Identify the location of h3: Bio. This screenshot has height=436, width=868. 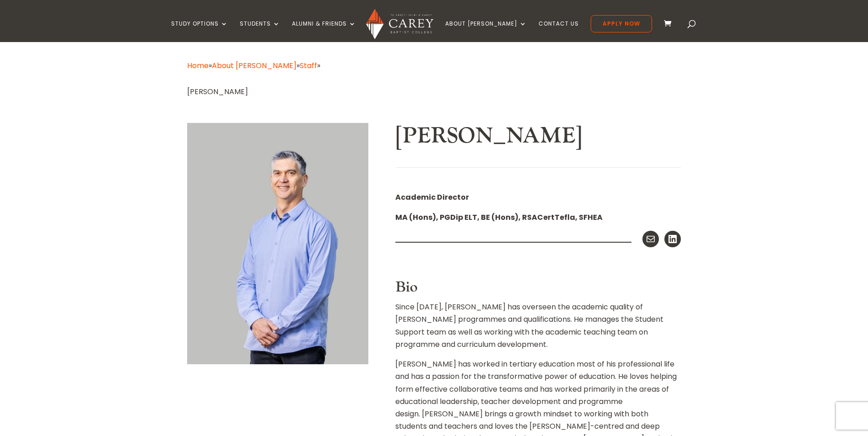
(538, 290).